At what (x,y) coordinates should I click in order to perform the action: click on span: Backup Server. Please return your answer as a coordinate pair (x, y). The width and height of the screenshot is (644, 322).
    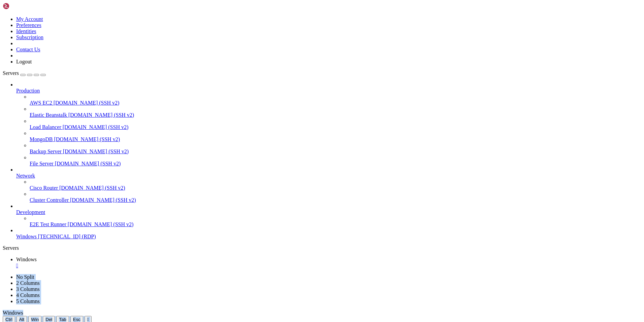
    Looking at the image, I should click on (46, 151).